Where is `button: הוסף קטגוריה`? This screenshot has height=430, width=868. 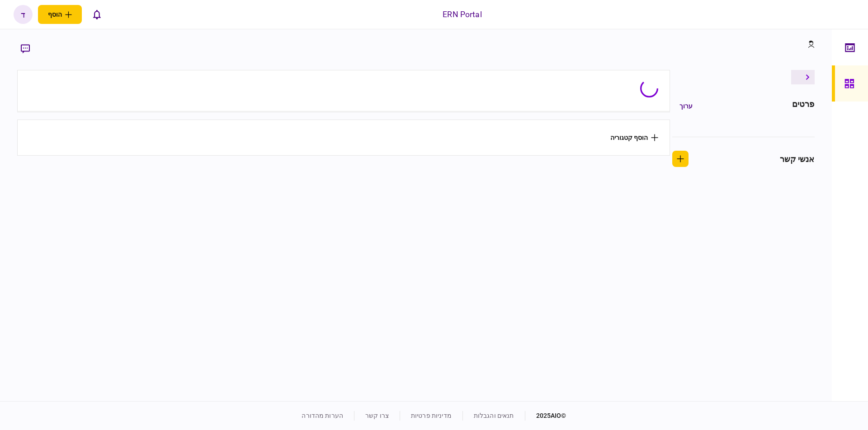
button: הוסף קטגוריה is located at coordinates (634, 138).